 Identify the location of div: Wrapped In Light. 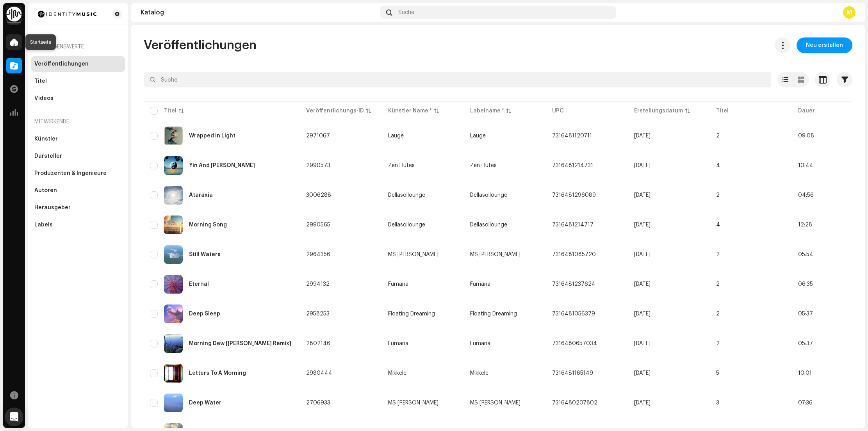
(212, 136).